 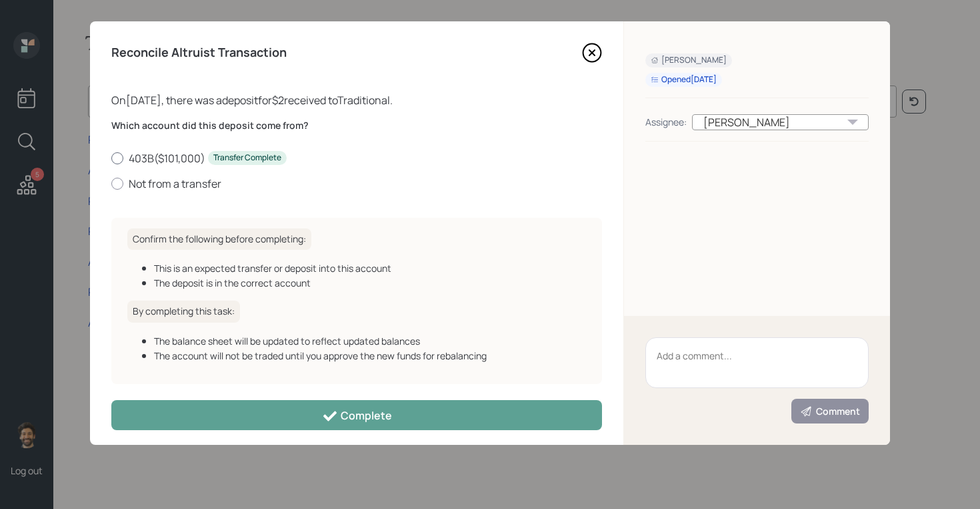 What do you see at coordinates (183, 311) in the screenshot?
I see `h6: By completing this task:` at bounding box center [183, 311].